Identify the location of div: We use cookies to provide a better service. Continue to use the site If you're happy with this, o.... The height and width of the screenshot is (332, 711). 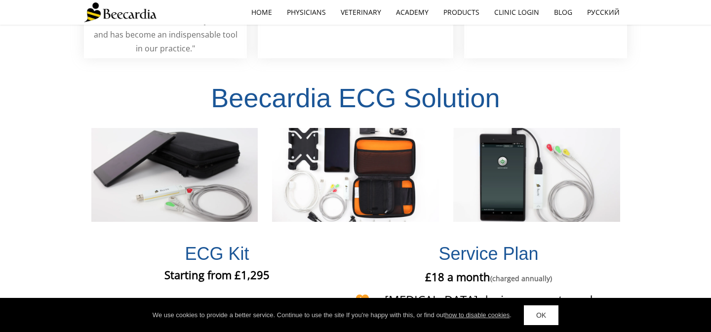
(332, 315).